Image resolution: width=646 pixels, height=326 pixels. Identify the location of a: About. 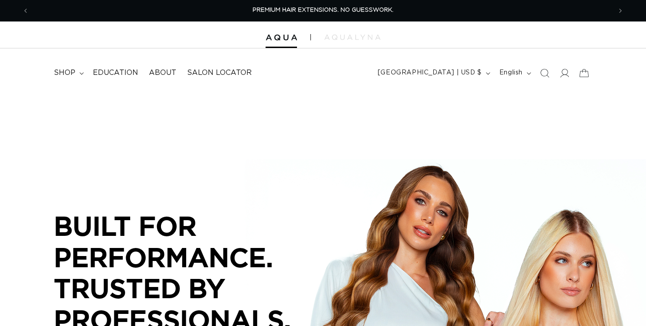
(162, 73).